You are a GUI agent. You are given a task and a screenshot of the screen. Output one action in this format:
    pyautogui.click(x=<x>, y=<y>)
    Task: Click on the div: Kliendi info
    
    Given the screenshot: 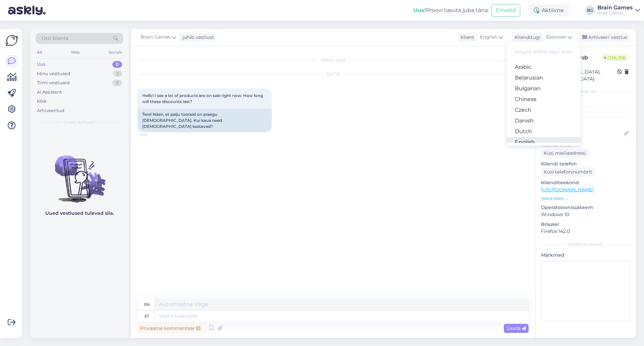 What is the action you would take?
    pyautogui.click(x=586, y=92)
    